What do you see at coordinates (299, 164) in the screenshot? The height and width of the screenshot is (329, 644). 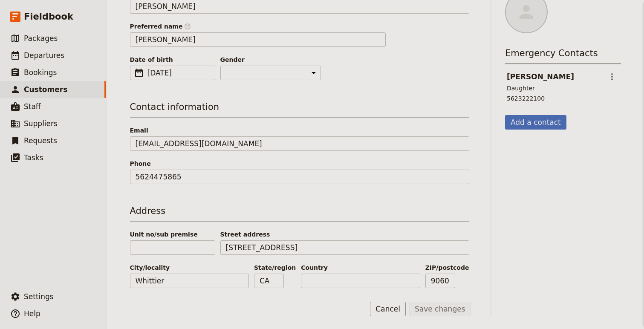 I see `span: Phone` at bounding box center [299, 164].